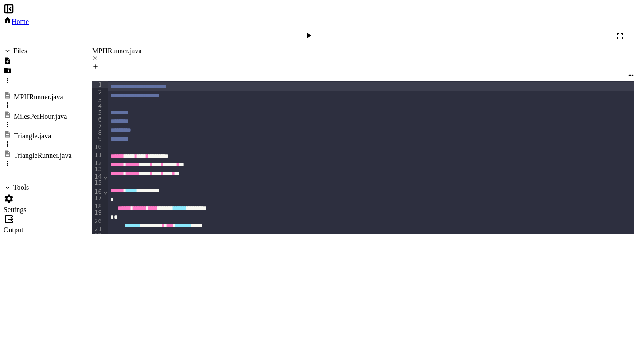  I want to click on div: 11, so click(98, 155).